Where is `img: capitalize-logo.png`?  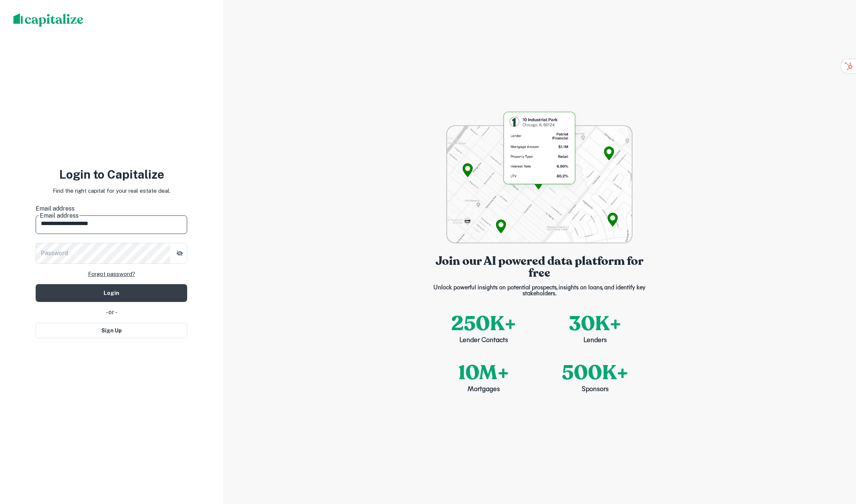
img: capitalize-logo.png is located at coordinates (49, 20).